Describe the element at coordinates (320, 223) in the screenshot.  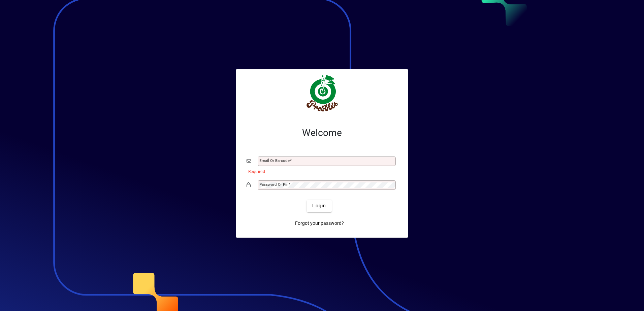
I see `span: Forgot your password?` at that location.